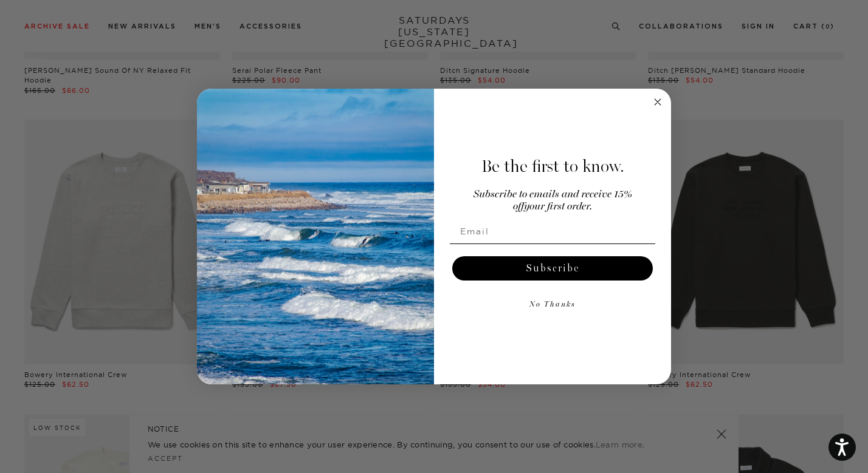  Describe the element at coordinates (658, 102) in the screenshot. I see `button: Close dialog` at that location.